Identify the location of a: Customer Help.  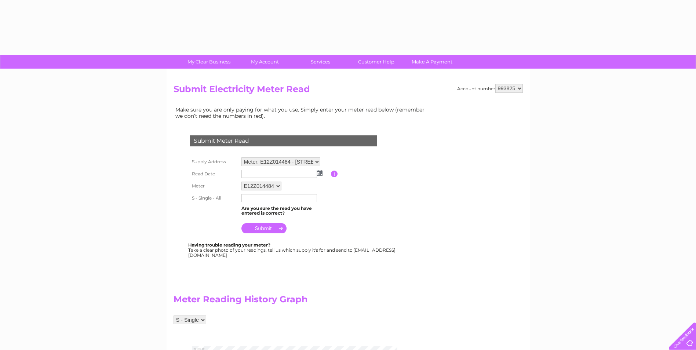
(376, 62).